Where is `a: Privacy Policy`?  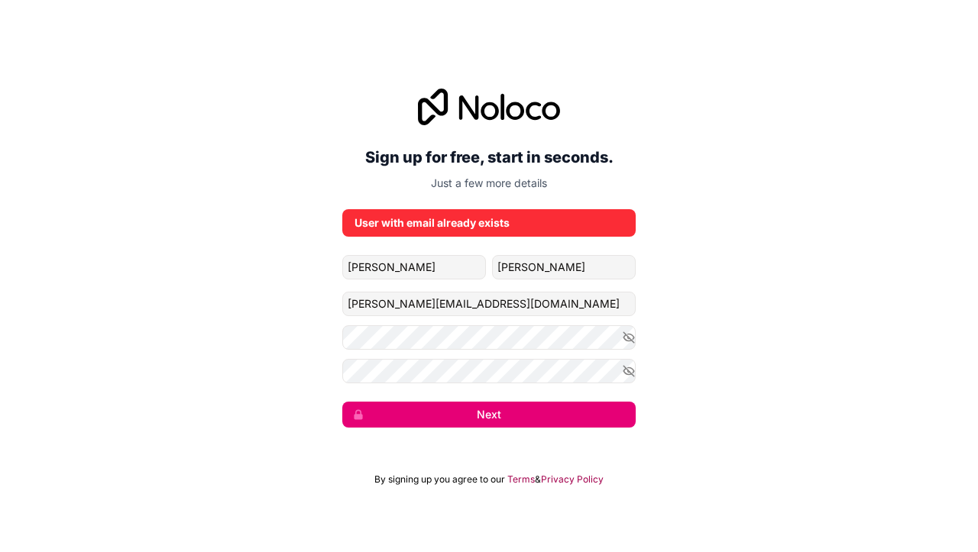
a: Privacy Policy is located at coordinates (572, 480).